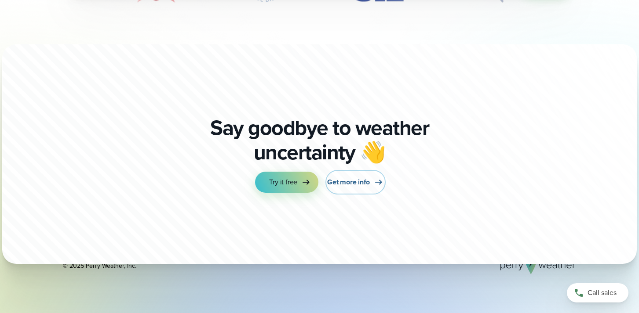 This screenshot has width=639, height=313. I want to click on span: Try it free, so click(283, 182).